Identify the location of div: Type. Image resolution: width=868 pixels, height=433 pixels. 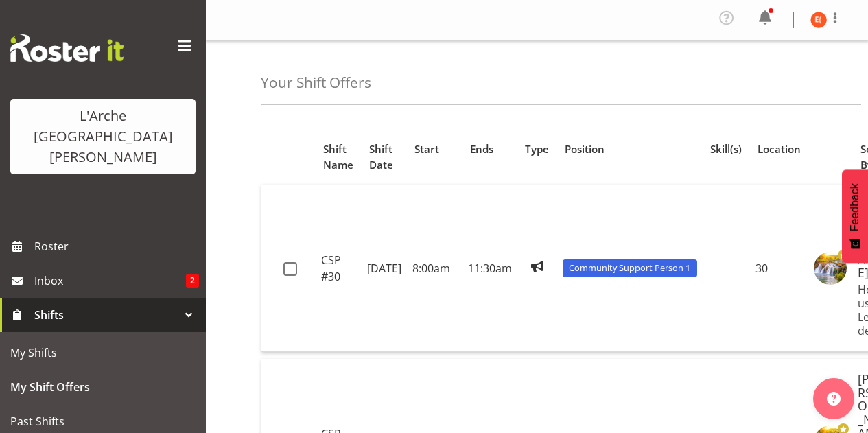
(537, 149).